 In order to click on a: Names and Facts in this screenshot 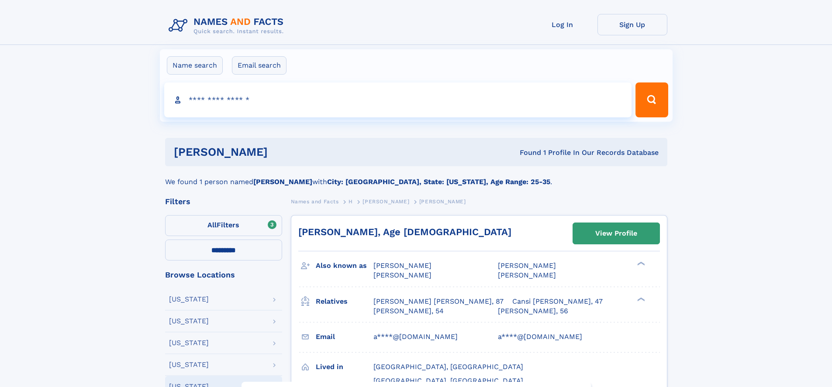, I will do `click(315, 201)`.